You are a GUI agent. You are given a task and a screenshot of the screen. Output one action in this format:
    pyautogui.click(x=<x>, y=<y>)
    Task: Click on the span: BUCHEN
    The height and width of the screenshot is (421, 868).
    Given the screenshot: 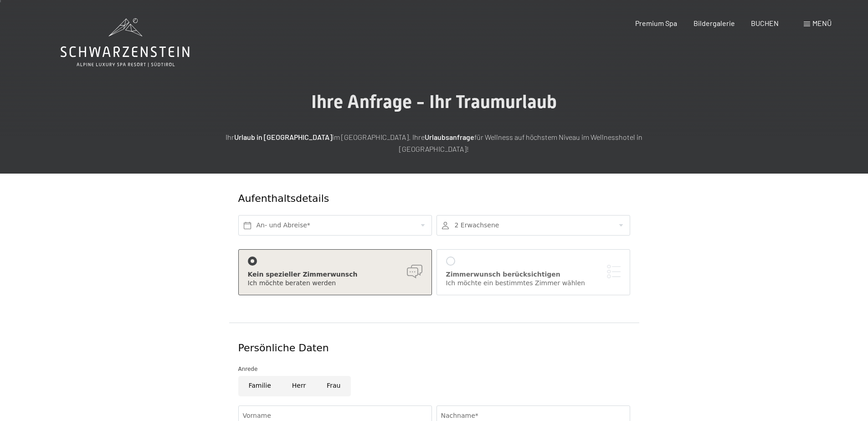 What is the action you would take?
    pyautogui.click(x=764, y=23)
    